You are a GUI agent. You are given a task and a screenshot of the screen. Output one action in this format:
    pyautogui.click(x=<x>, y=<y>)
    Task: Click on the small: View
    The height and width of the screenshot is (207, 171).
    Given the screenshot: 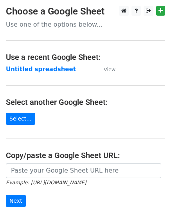 What is the action you would take?
    pyautogui.click(x=110, y=69)
    